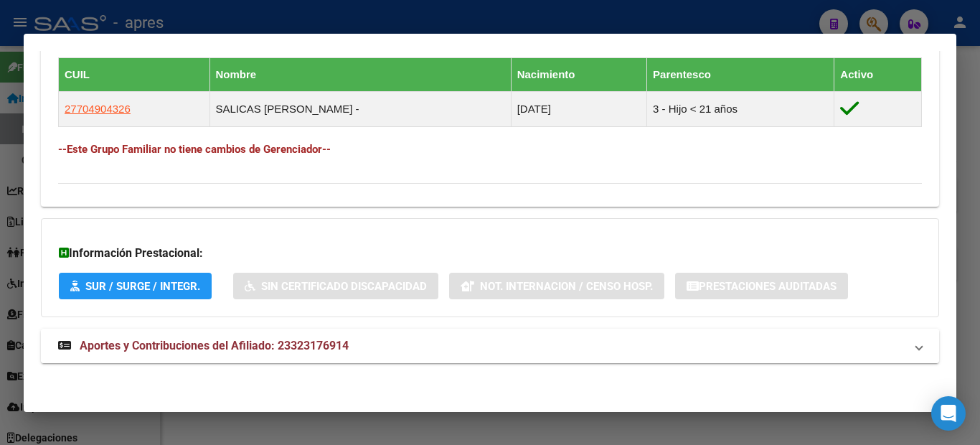 The width and height of the screenshot is (980, 445). Describe the element at coordinates (98, 108) in the screenshot. I see `span: 27704904326` at that location.